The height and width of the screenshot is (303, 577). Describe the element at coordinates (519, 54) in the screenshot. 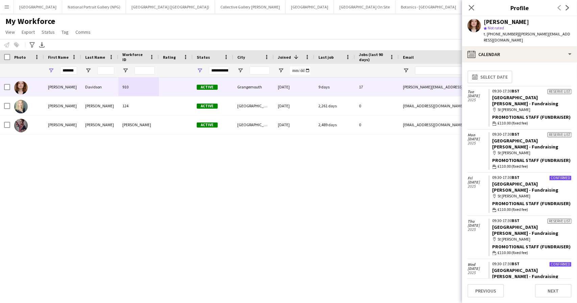

I see `div: Calendar` at that location.